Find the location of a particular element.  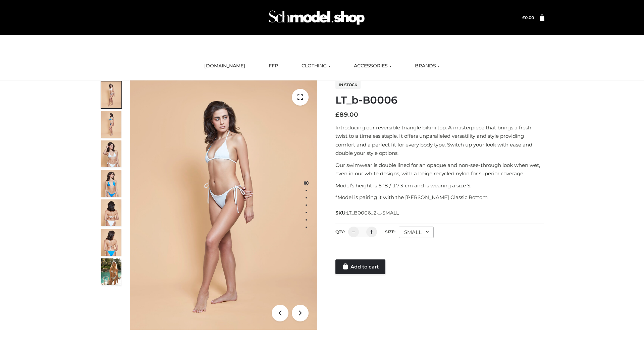

img: ArielClassicBikiniTop_CloudNine_AzureSky_OW114ECO_2-scaled.jpg is located at coordinates (112, 124).